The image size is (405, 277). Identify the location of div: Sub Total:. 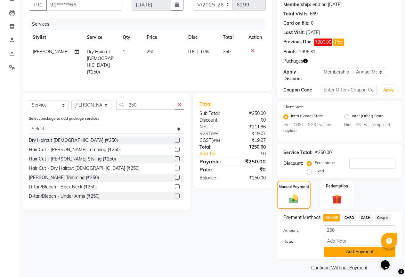
(214, 113).